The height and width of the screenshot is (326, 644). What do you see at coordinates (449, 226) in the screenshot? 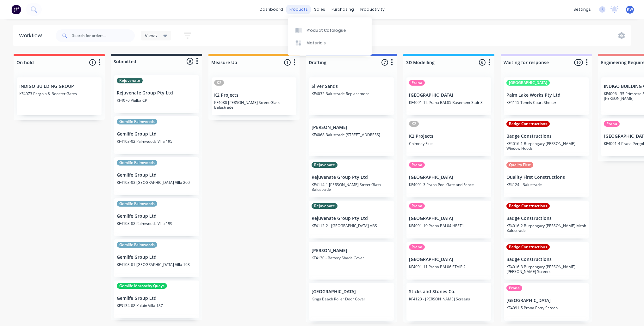
I see `p: KF4091-10 Prana BAL04 HRST1` at bounding box center [449, 226].